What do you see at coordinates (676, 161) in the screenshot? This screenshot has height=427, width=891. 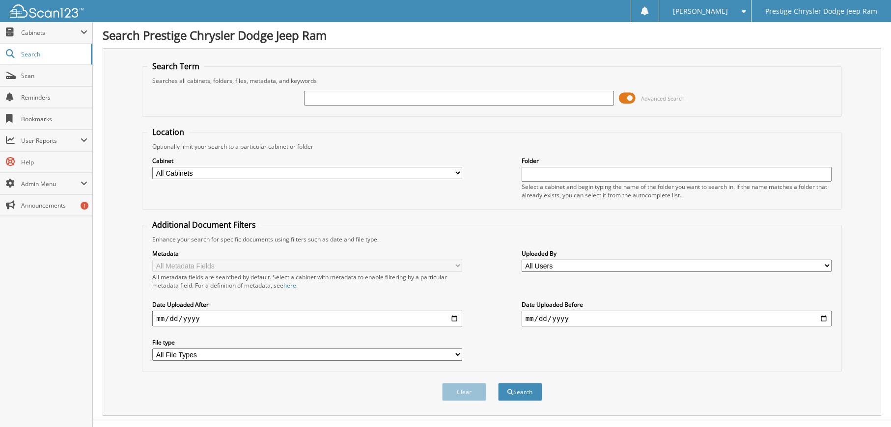 I see `label: Folder` at bounding box center [676, 161].